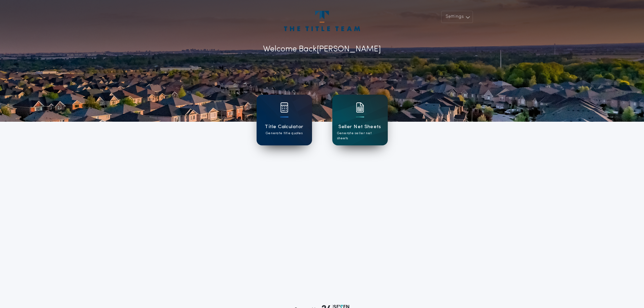  What do you see at coordinates (284, 127) in the screenshot?
I see `h1: Title Calculator` at bounding box center [284, 127].